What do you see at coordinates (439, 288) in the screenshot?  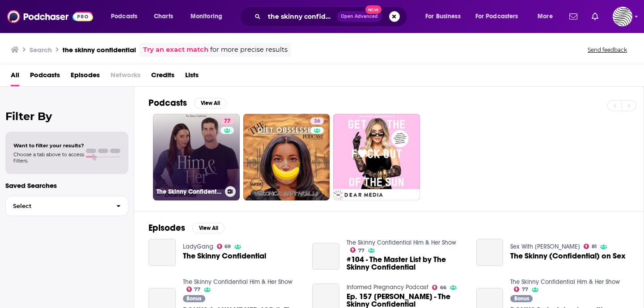 I see `a: 66` at bounding box center [439, 288].